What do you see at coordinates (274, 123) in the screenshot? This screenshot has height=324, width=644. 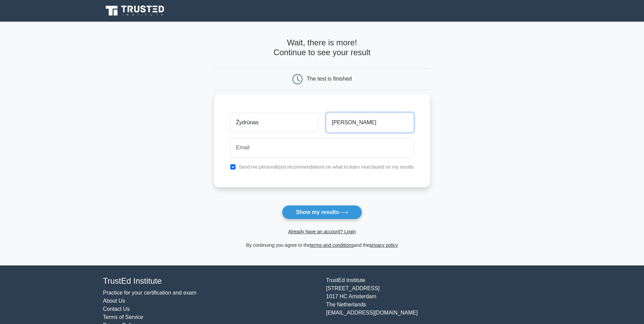 I see `input: First name` at bounding box center [274, 123].